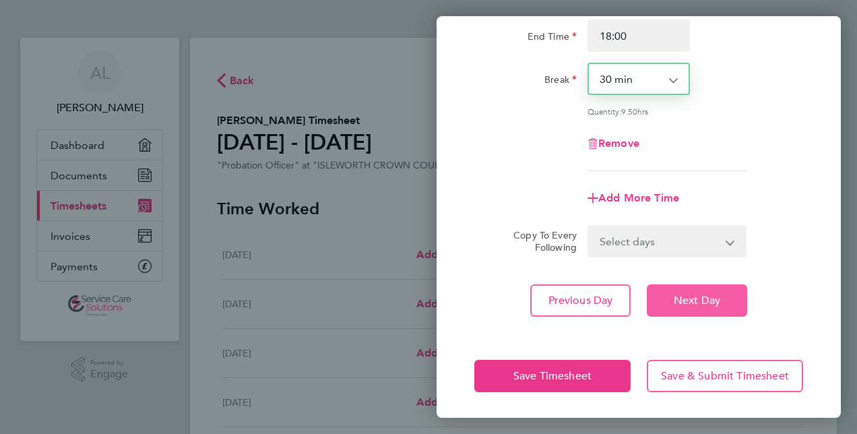 This screenshot has height=434, width=857. Describe the element at coordinates (697, 300) in the screenshot. I see `button: Next Day` at that location.